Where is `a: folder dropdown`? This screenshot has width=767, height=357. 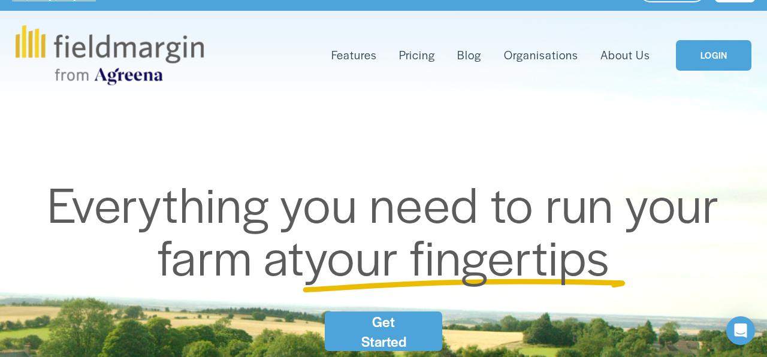
a: folder dropdown is located at coordinates (354, 55).